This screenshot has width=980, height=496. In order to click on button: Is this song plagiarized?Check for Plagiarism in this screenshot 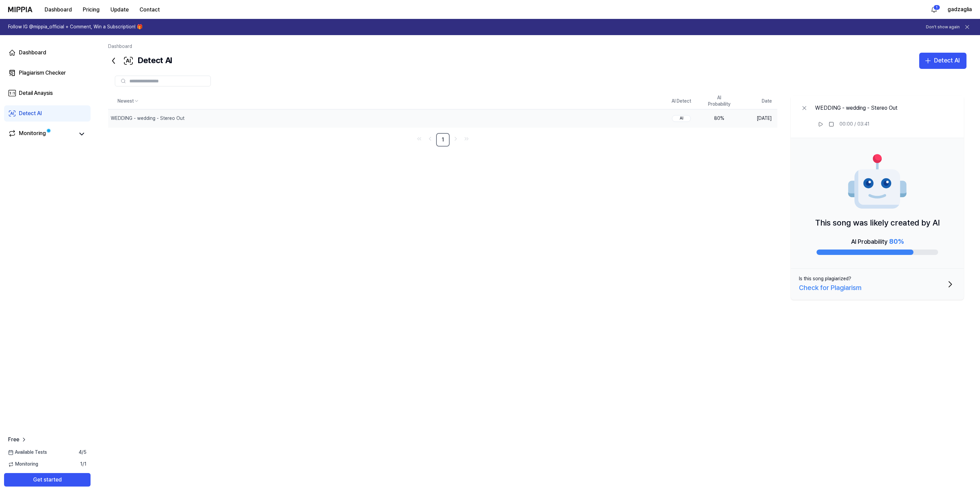, I will do `click(877, 284)`.